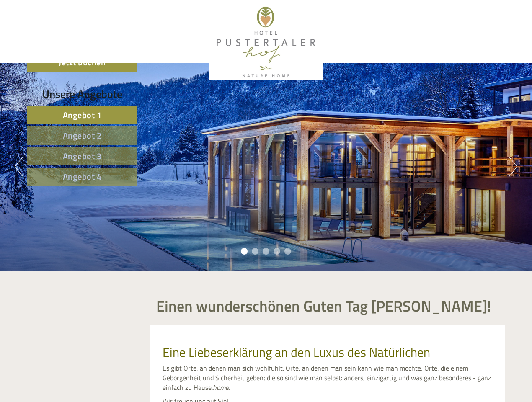  What do you see at coordinates (328, 378) in the screenshot?
I see `p: Es gibt Orte, an denen man sich wohlfühlt. Orte, an denen man sein kann wie man möchte; Orte, die...` at bounding box center [328, 378].